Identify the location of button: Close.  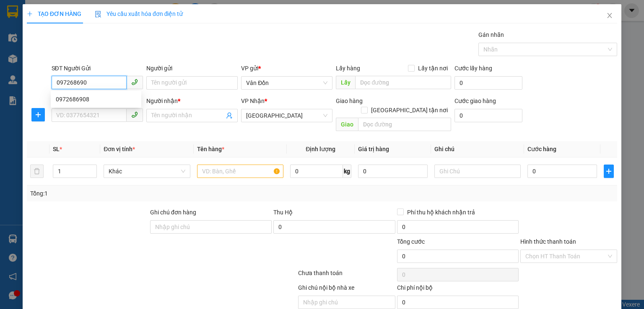
(610, 16).